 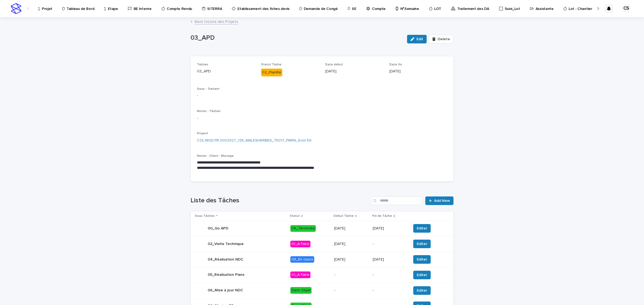 I want to click on div: 03_En cours, so click(x=302, y=260).